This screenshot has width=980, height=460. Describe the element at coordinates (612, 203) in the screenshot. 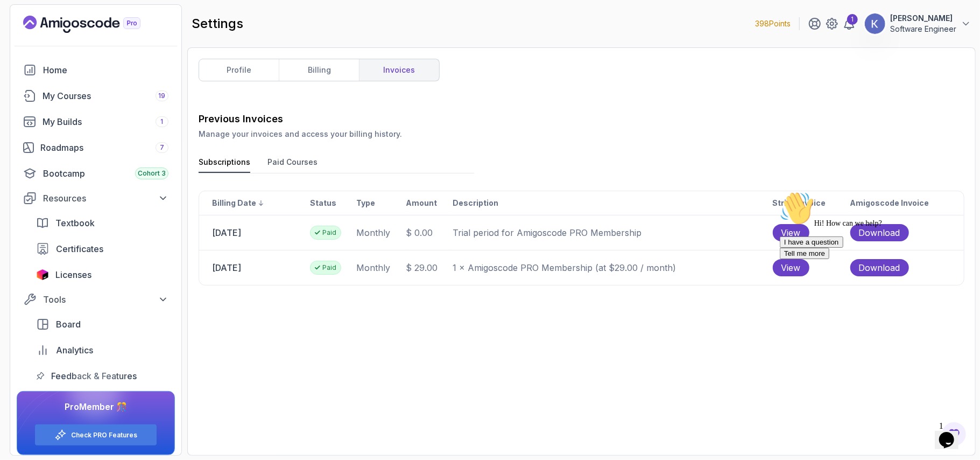

I see `th: Description` at that location.